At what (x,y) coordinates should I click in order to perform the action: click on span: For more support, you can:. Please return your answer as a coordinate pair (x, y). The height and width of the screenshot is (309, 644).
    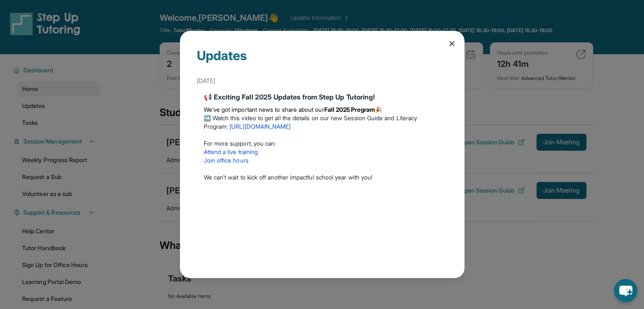
    Looking at the image, I should click on (239, 143).